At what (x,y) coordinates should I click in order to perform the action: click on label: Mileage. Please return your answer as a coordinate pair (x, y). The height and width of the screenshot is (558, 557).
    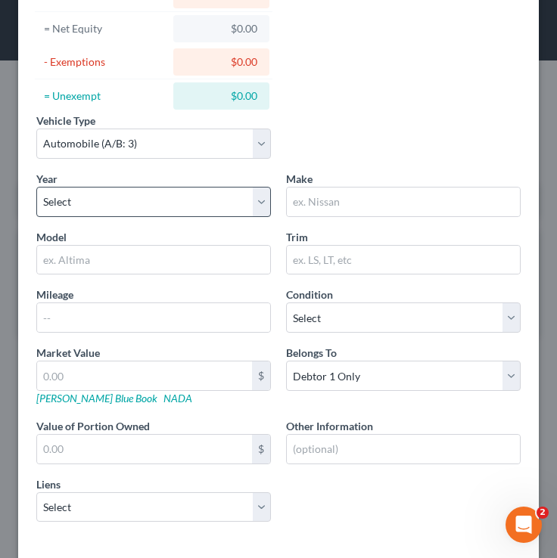
    Looking at the image, I should click on (54, 294).